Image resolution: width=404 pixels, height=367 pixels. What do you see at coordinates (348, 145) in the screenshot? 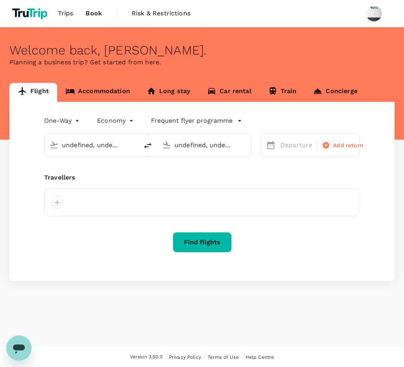
I see `span: Add return` at bounding box center [348, 145].